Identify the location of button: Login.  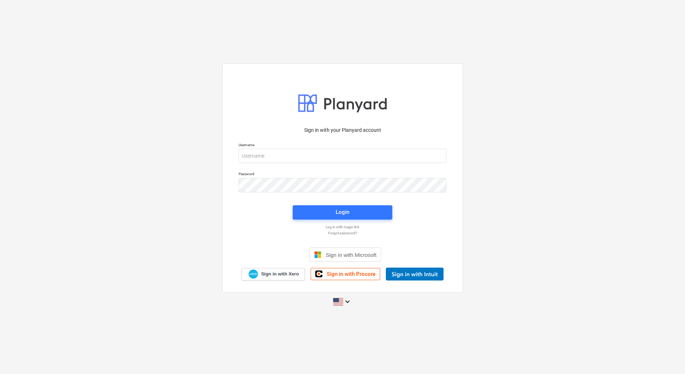
(342, 212).